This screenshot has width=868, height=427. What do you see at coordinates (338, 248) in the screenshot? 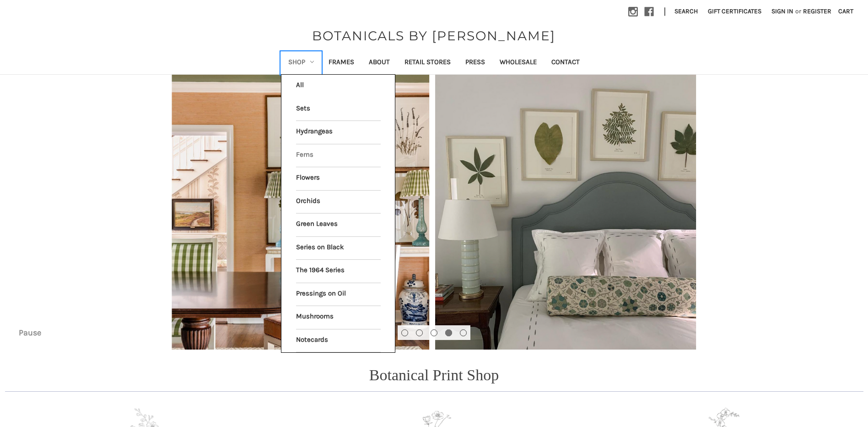
I see `a: Series on Black` at bounding box center [338, 248].